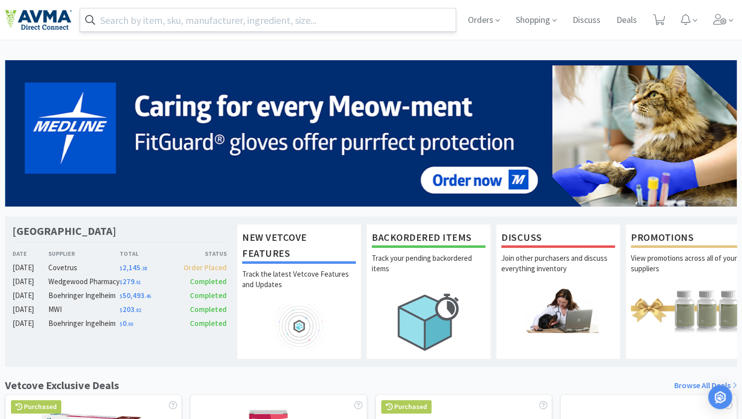 The width and height of the screenshot is (742, 419). I want to click on a: New Vetcove FeaturesTrack the latest Vetcove Features and Updates, so click(299, 292).